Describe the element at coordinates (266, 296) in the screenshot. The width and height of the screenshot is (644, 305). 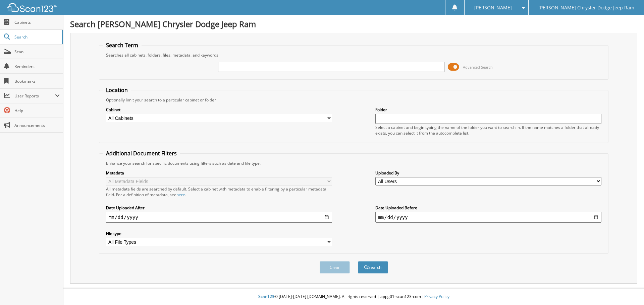
I see `span: Scan123` at that location.